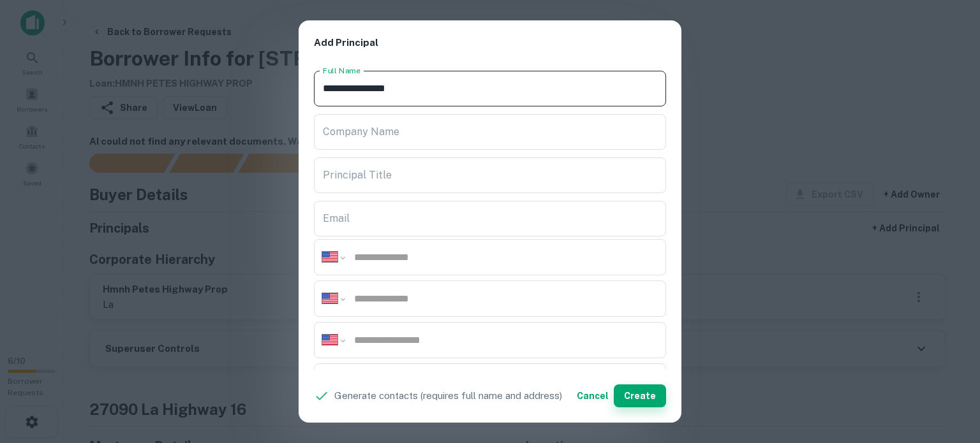 Image resolution: width=980 pixels, height=443 pixels. I want to click on div: Chat Widget, so click(947, 372).